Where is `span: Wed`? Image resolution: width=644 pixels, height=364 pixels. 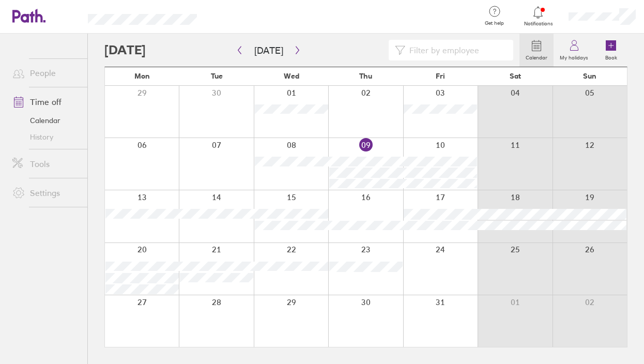 span: Wed is located at coordinates (291, 76).